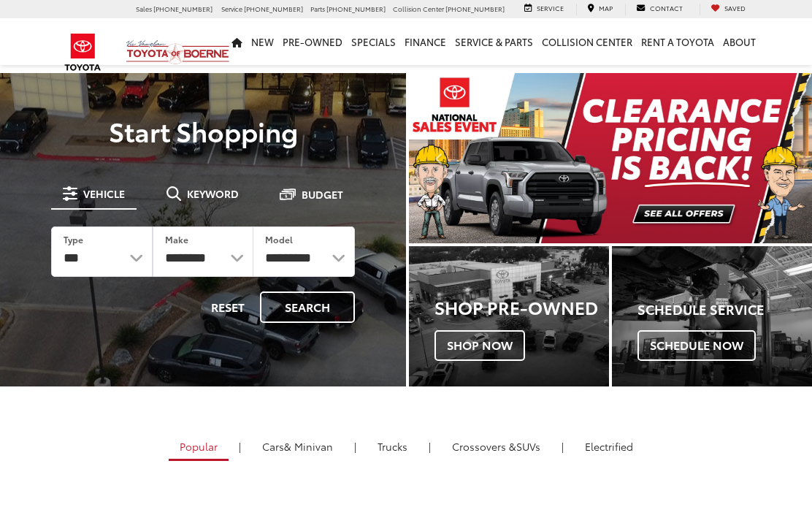 This screenshot has height=507, width=812. What do you see at coordinates (493, 42) in the screenshot?
I see `a: Service & Parts: Opens in a new tab` at bounding box center [493, 42].